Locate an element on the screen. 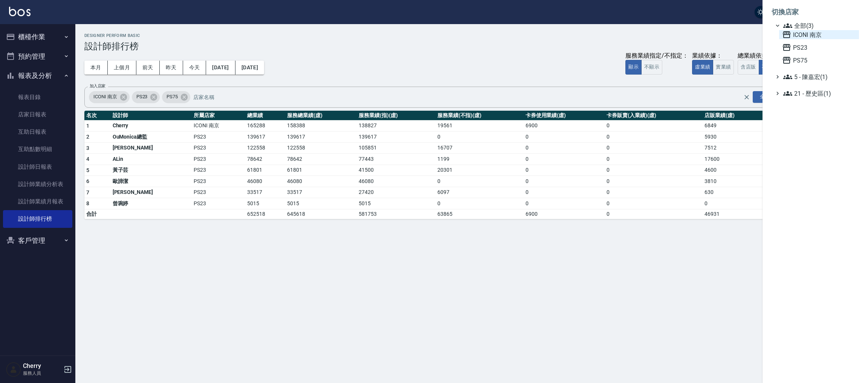  li: 切換店家 is located at coordinates (815, 12).